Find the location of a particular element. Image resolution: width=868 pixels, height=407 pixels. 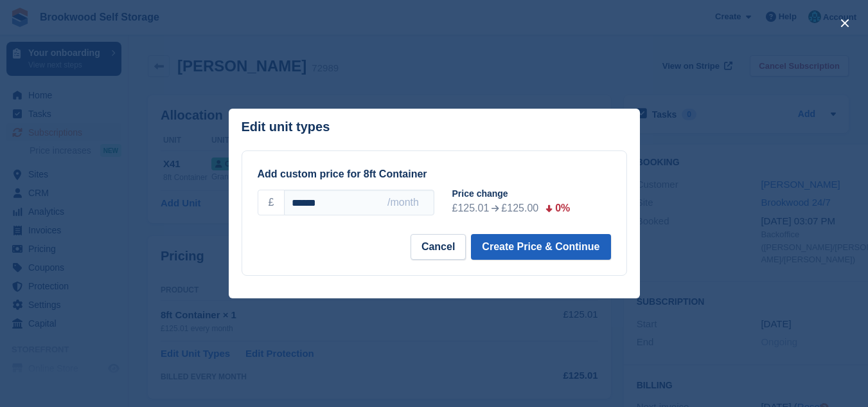

div: £125.00 is located at coordinates (520, 208).